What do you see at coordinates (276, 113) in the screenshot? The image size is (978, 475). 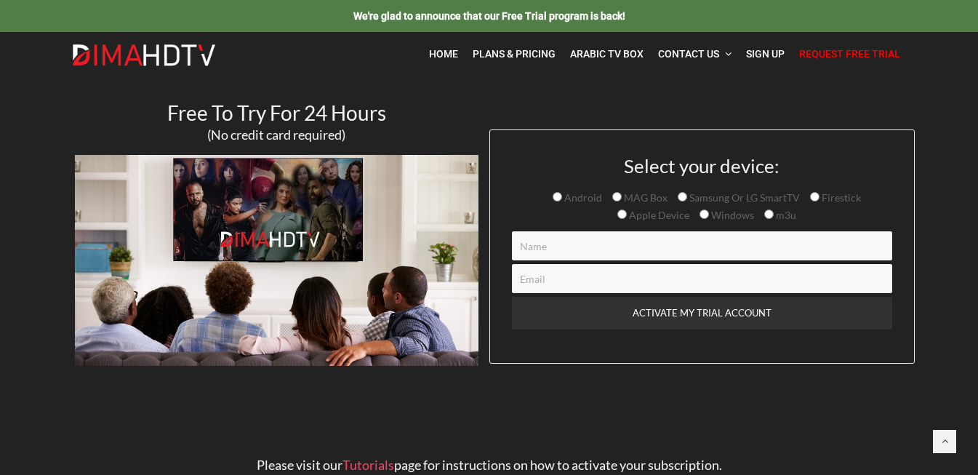 I see `span: Free To Try For 24 Hours` at bounding box center [276, 113].